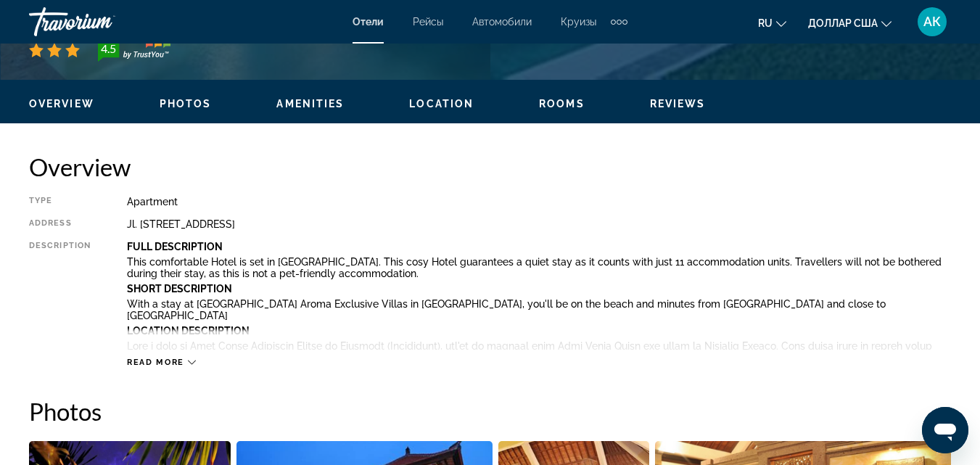  What do you see at coordinates (489, 411) in the screenshot?
I see `h2: Photos` at bounding box center [489, 411].